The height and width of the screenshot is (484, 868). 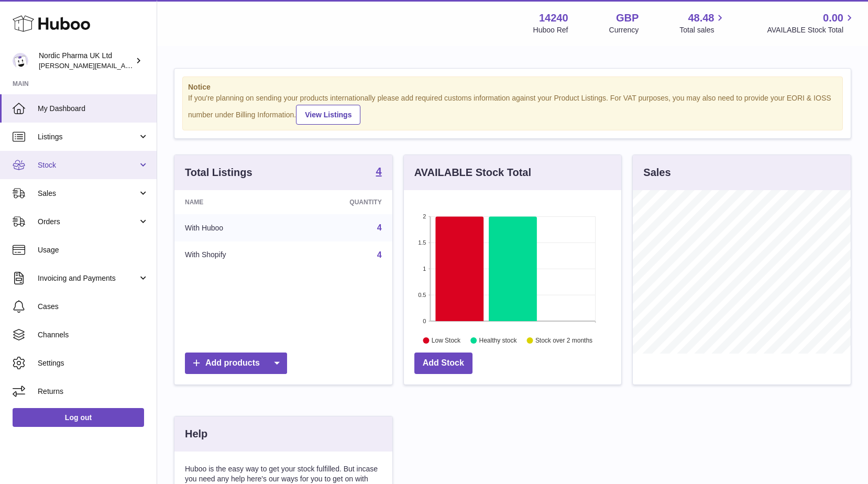 I want to click on h3: Total Listings, so click(x=219, y=172).